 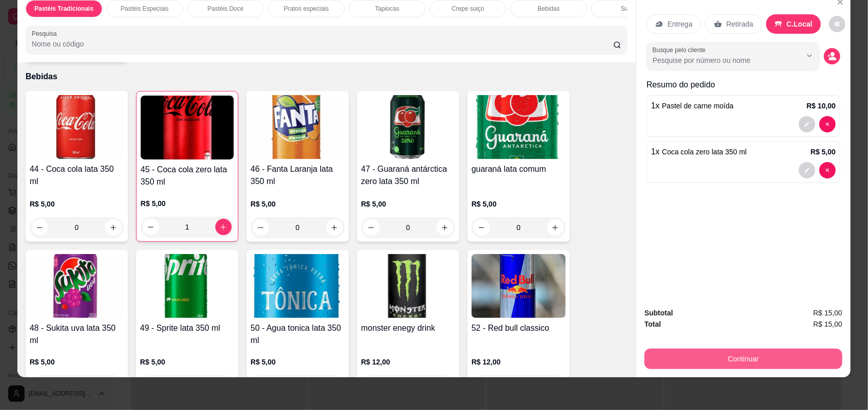 I want to click on p: Pastéis Doce, so click(x=226, y=9).